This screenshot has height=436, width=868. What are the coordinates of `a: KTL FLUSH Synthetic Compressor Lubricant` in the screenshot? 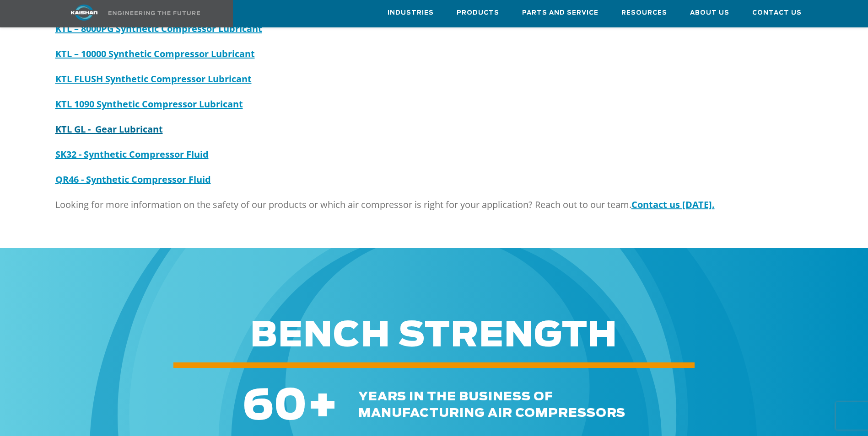 It's located at (153, 78).